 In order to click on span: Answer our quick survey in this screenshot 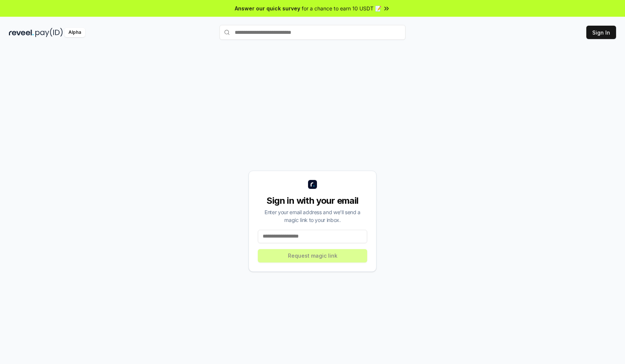, I will do `click(268, 8)`.